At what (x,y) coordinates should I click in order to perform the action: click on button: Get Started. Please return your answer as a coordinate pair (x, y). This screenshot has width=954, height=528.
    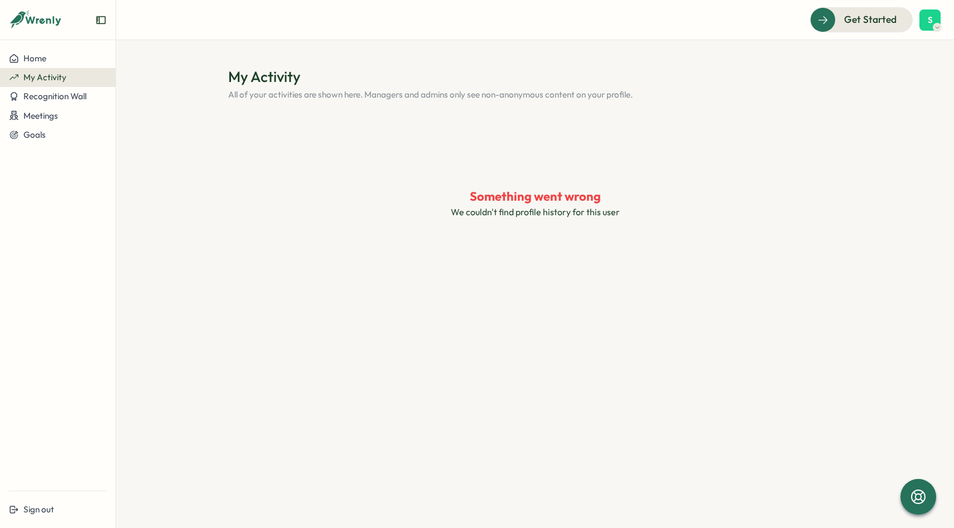
    Looking at the image, I should click on (861, 20).